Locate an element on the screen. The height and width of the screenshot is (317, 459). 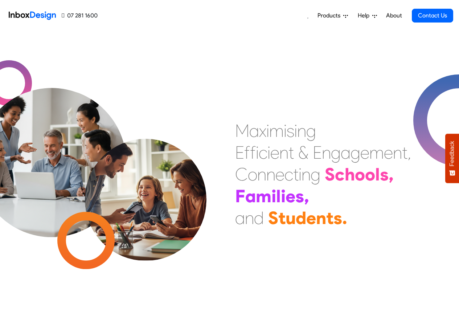
div: x is located at coordinates (263, 131).